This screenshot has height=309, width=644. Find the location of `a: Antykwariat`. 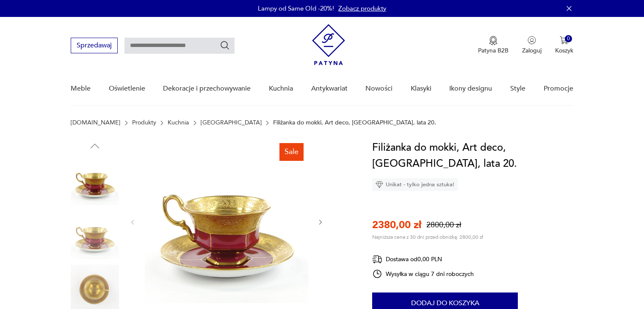

a: Antykwariat is located at coordinates (329, 89).